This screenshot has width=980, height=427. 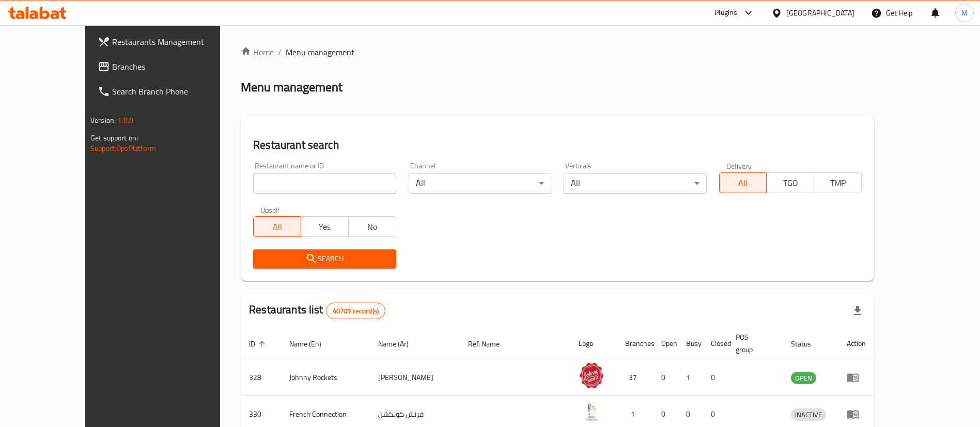 I want to click on button: Search, so click(x=324, y=259).